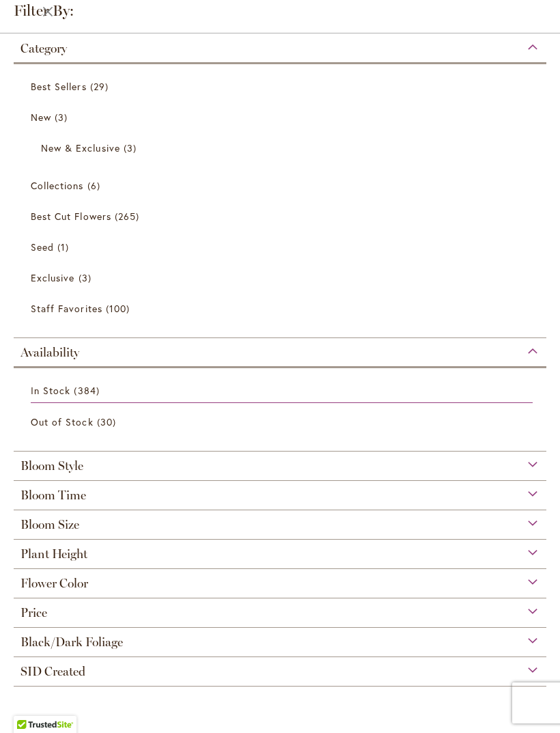  I want to click on span: 1, so click(65, 246).